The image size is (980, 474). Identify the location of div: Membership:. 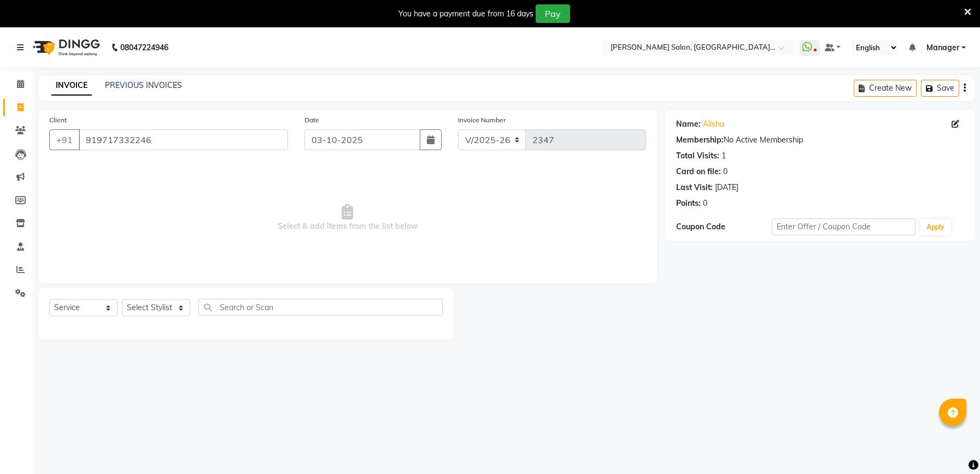
(700, 140).